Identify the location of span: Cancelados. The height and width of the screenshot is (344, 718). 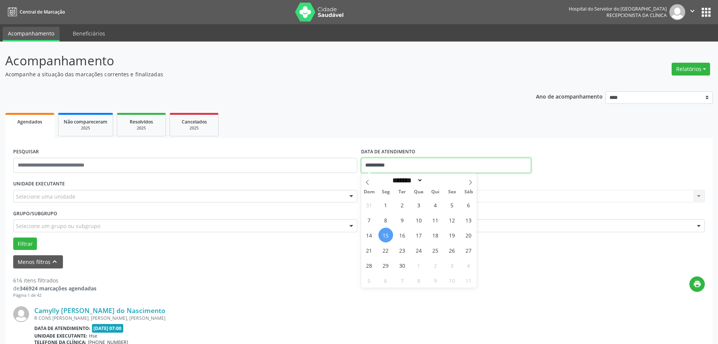
(194, 121).